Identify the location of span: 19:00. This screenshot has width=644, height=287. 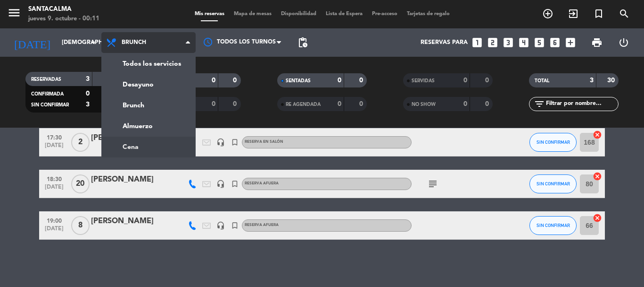
(54, 220).